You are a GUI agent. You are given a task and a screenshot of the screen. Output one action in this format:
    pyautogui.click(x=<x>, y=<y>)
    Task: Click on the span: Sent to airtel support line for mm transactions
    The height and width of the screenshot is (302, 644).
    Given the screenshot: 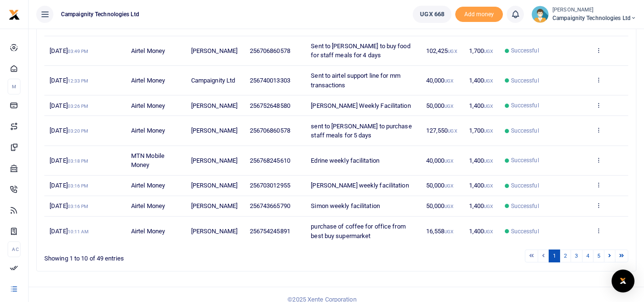 What is the action you would take?
    pyautogui.click(x=355, y=80)
    